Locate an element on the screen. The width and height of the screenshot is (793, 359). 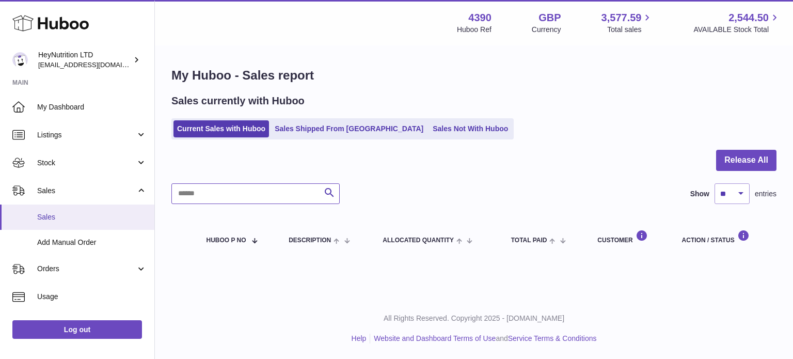
span: Description is located at coordinates (310, 240).